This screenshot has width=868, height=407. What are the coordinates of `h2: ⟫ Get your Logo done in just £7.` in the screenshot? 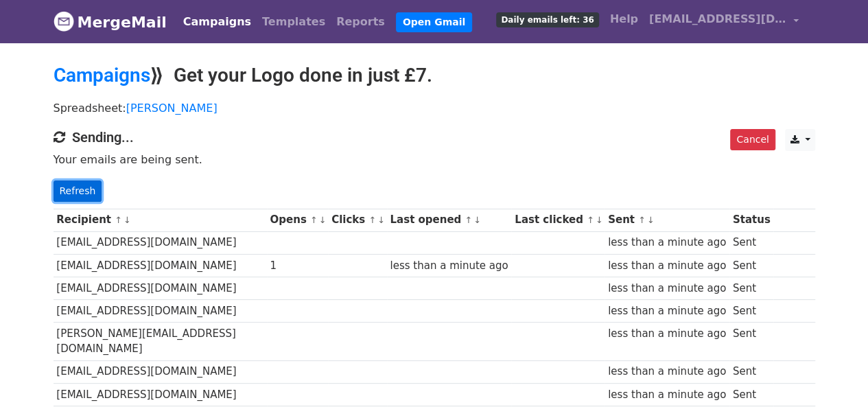 It's located at (434, 75).